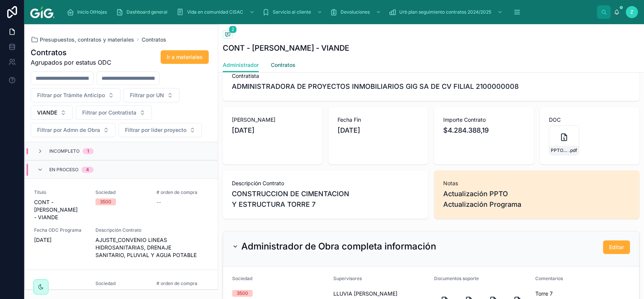 This screenshot has height=299, width=644. Describe the element at coordinates (484, 130) in the screenshot. I see `span: $4.284.388,19` at that location.